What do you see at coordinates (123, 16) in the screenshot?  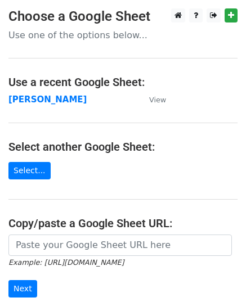 I see `h3: Choose a Google Sheet` at bounding box center [123, 16].